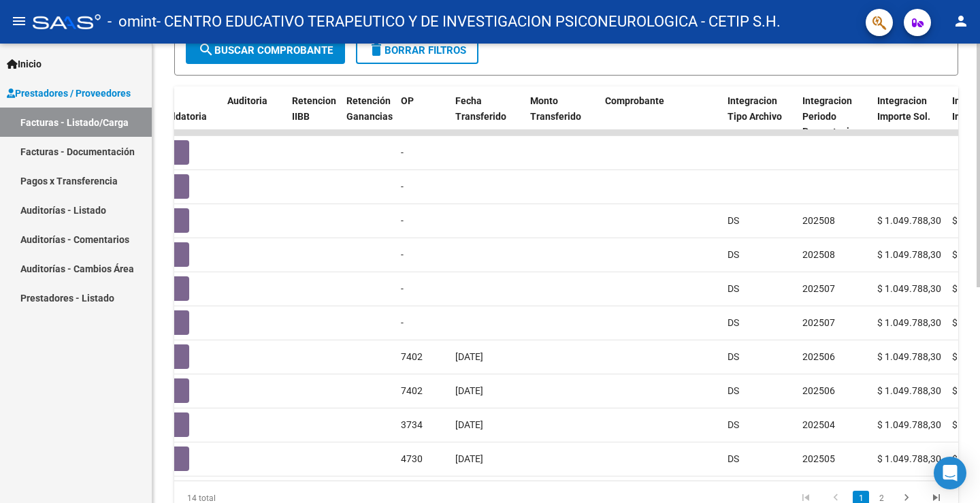  Describe the element at coordinates (407, 101) in the screenshot. I see `span: OP` at that location.